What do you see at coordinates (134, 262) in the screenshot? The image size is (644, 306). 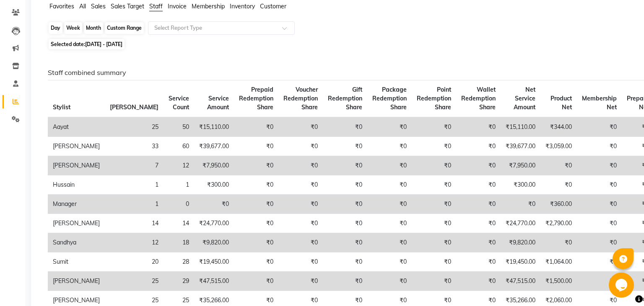 I see `td: 20` at bounding box center [134, 262].